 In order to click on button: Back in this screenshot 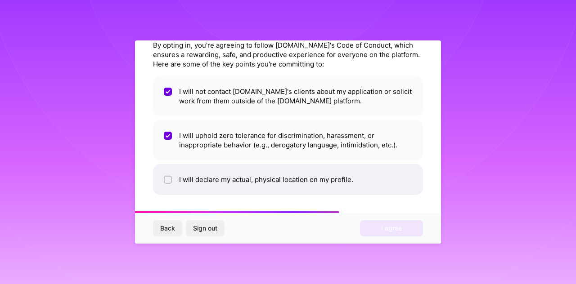, I will do `click(167, 229)`.